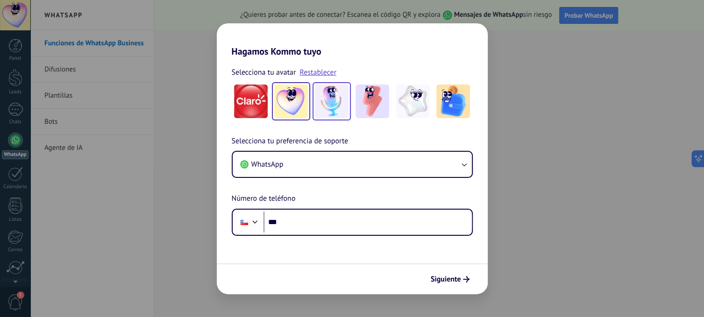 Image resolution: width=704 pixels, height=317 pixels. Describe the element at coordinates (453, 101) in the screenshot. I see `img: -5.jpeg` at that location.